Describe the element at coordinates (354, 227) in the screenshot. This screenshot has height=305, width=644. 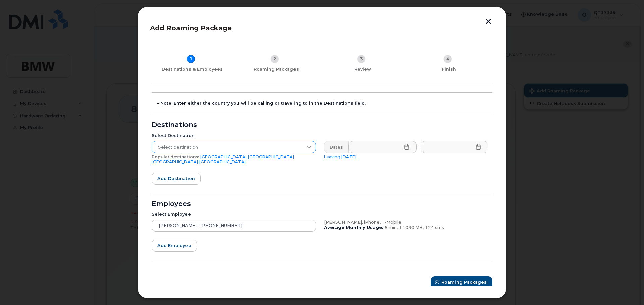
I see `b: Average Monthly Usage:` at that location.